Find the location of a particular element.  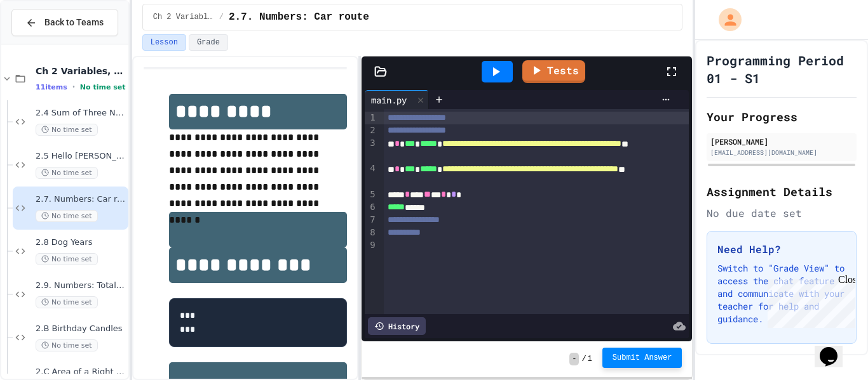

button: Submit Answer is located at coordinates (642, 358).